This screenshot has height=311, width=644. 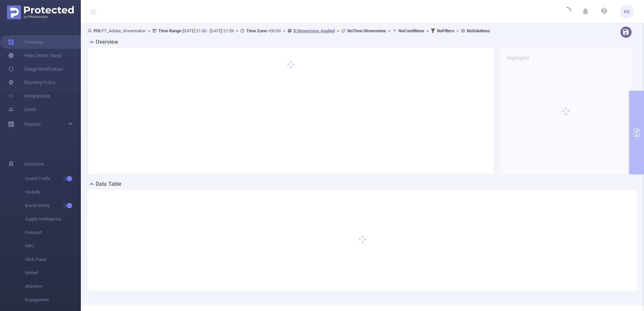 What do you see at coordinates (53, 246) in the screenshot?
I see `span: MRC` at bounding box center [53, 246].